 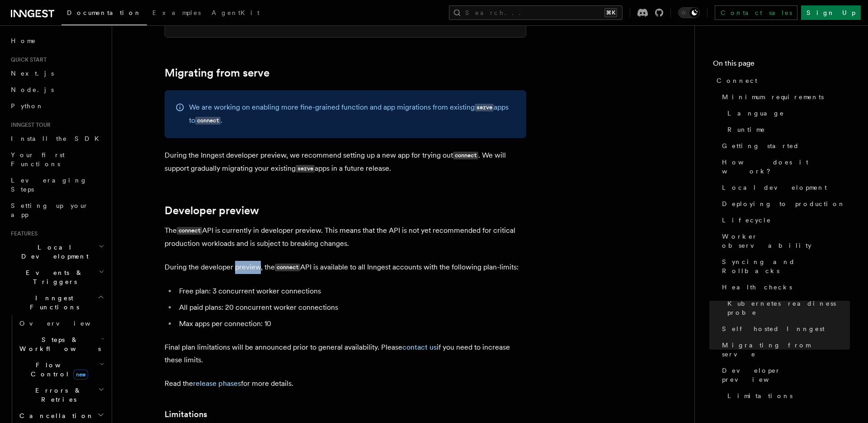 I want to click on p: During the Inngest developer preview, we recommend setting up a new app for trying out . We will ..., so click(x=345, y=162).